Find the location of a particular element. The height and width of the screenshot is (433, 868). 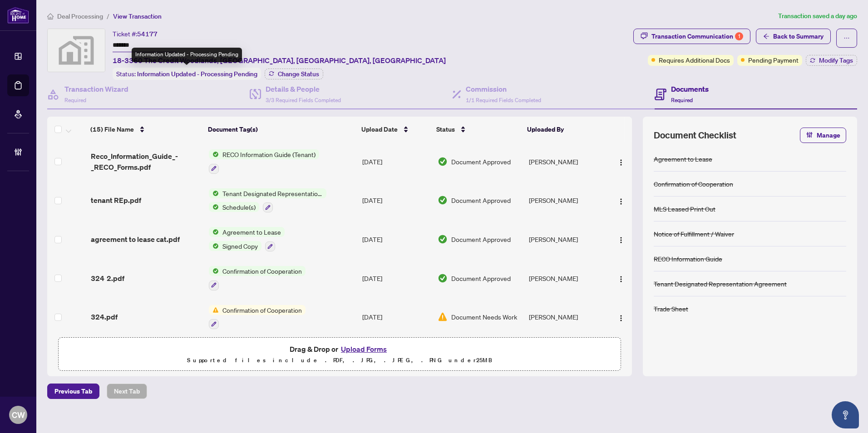

div: RECO Information Guide is located at coordinates (687, 259).